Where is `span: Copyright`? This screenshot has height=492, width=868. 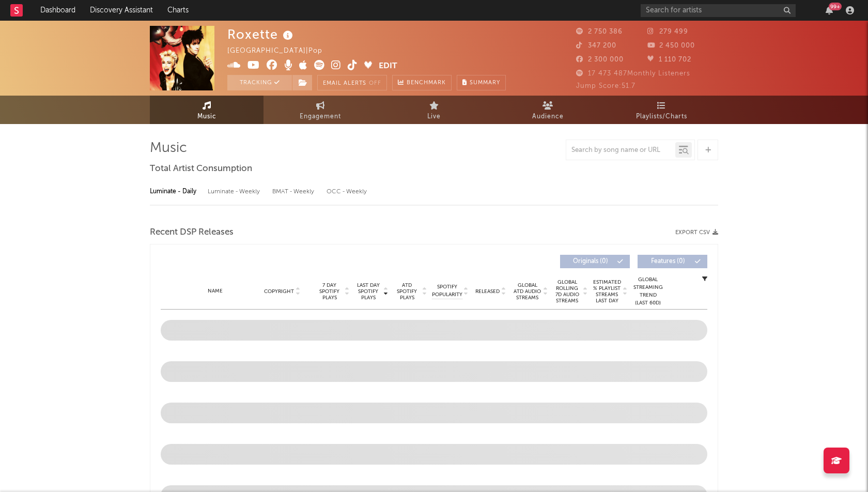
span: Copyright is located at coordinates (279, 292).